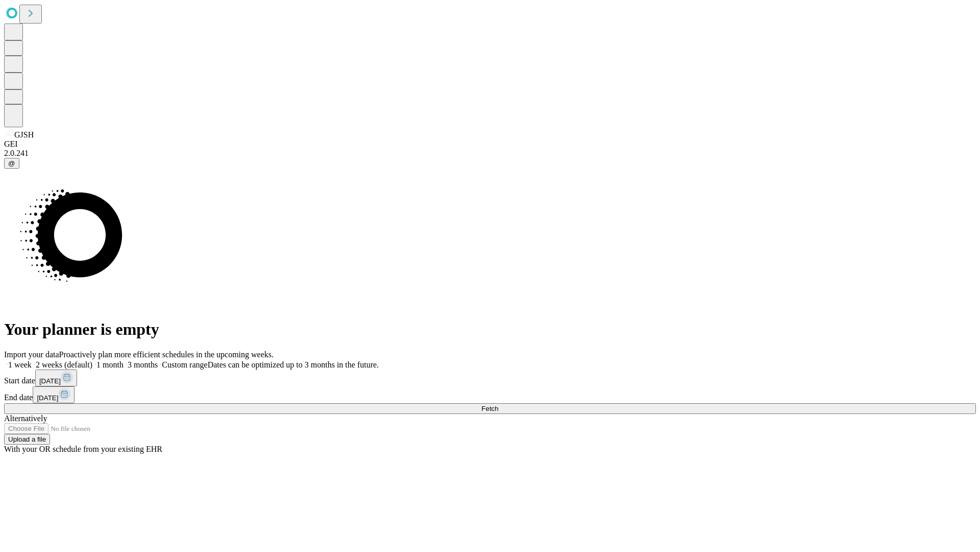  Describe the element at coordinates (142, 364) in the screenshot. I see `span: 3 months` at that location.